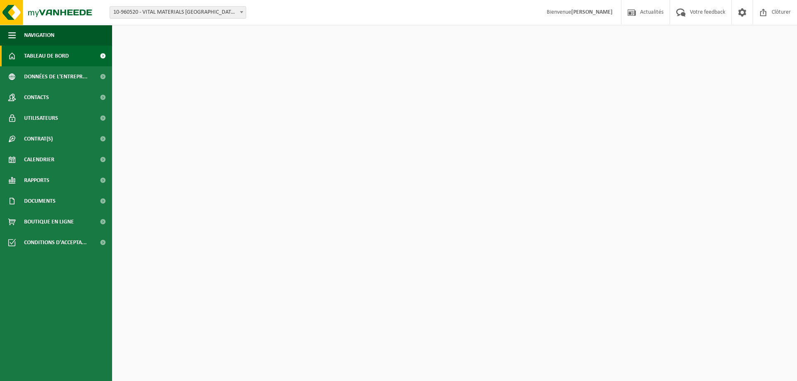 The image size is (797, 381). What do you see at coordinates (49, 222) in the screenshot?
I see `span: Boutique en ligne` at bounding box center [49, 222].